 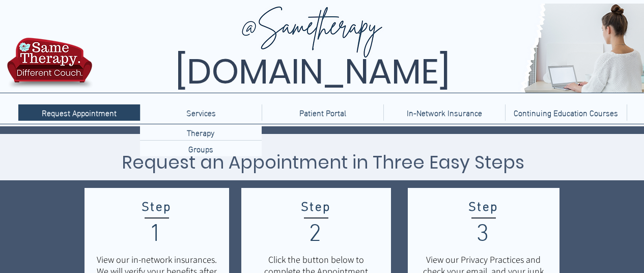 What do you see at coordinates (322, 112) in the screenshot?
I see `a: Patient Portal` at bounding box center [322, 112].